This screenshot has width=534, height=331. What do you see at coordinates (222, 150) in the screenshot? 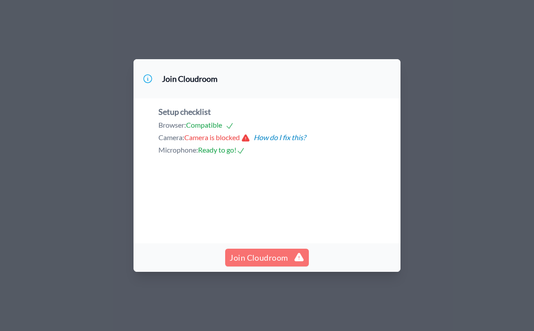
I see `span: Ready to go!` at bounding box center [222, 150].